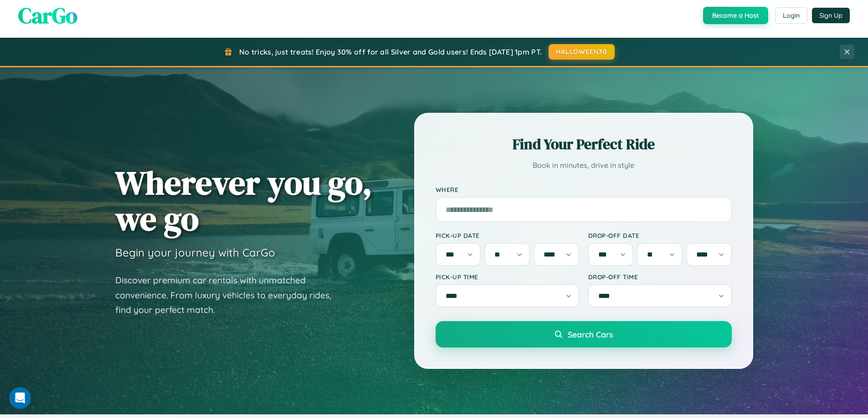 The image size is (868, 418). What do you see at coordinates (589, 335) in the screenshot?
I see `span: Search Cars` at bounding box center [589, 335].